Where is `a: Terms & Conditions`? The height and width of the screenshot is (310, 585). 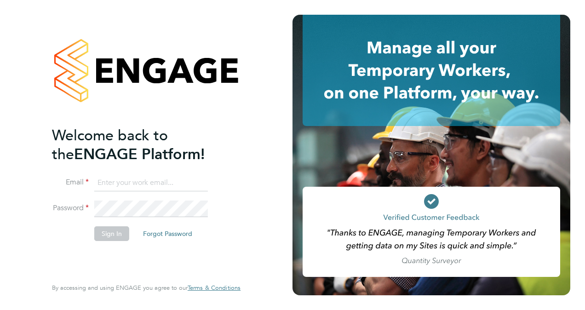
a: Terms & Conditions is located at coordinates (214, 288).